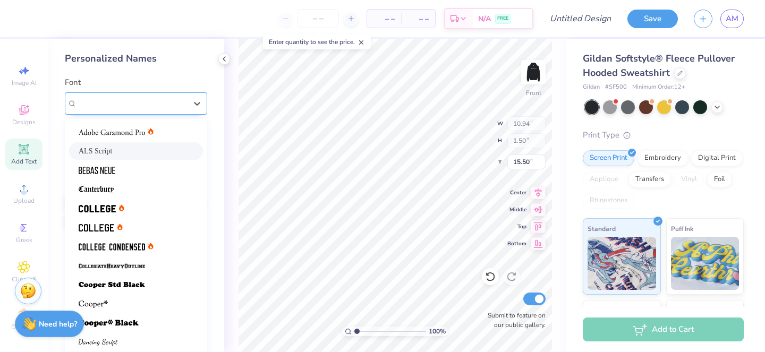  I want to click on button: Save, so click(652, 19).